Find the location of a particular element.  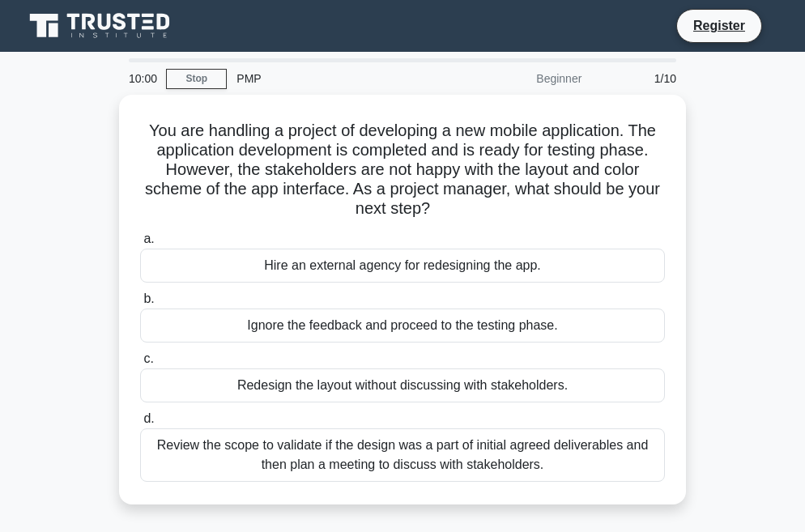

div: 1/10 is located at coordinates (638, 78).